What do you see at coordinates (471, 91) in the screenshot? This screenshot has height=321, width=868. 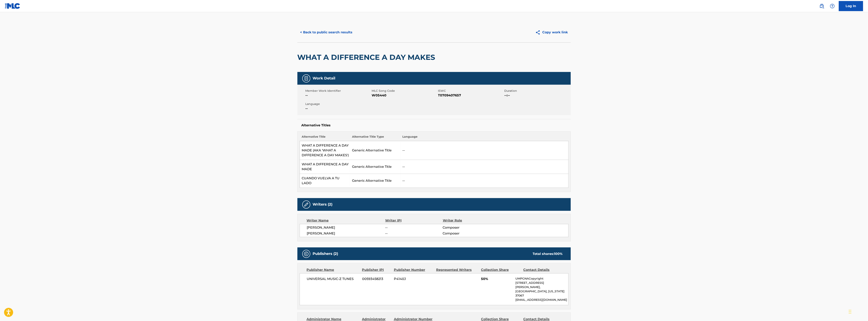 I see `span: ISWC` at bounding box center [471, 91].